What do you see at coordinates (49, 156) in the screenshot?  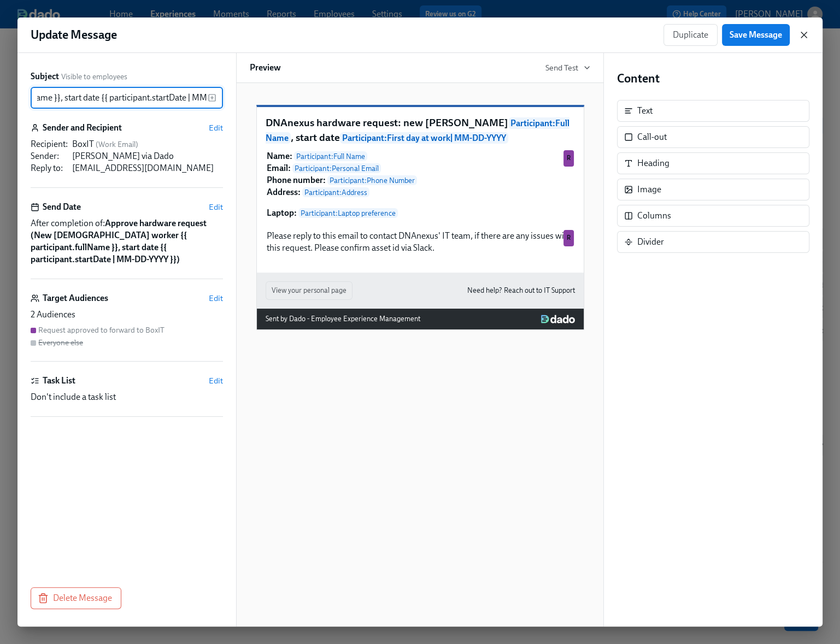 I see `div: Sender :` at bounding box center [49, 156].